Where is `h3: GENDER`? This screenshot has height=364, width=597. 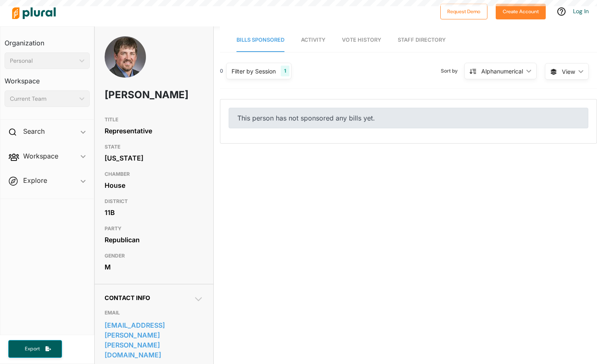
h3: GENDER is located at coordinates (154, 256).